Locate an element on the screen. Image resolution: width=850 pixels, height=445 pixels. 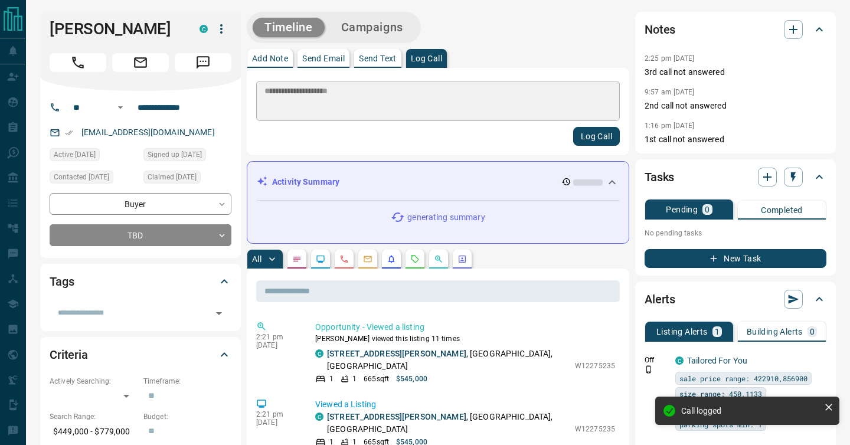
span: Email is located at coordinates (141, 63).